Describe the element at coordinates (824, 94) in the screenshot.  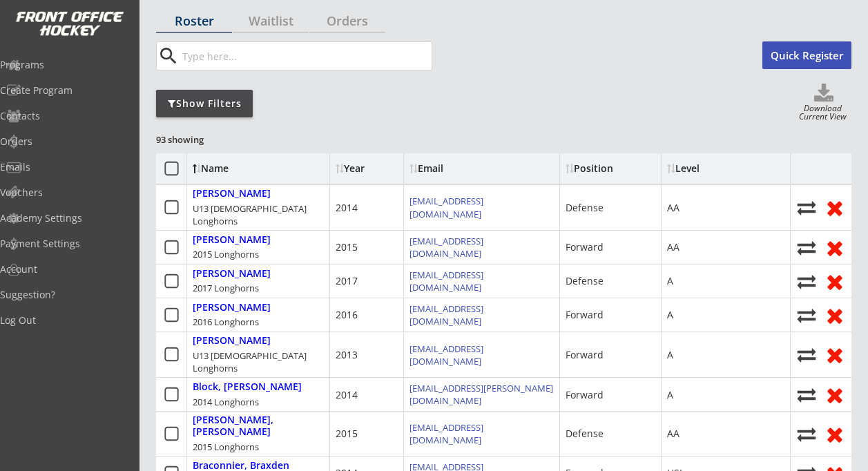
I see `button: Click to download full roster. Your browser settings may try to block it, check your security set...` at that location.